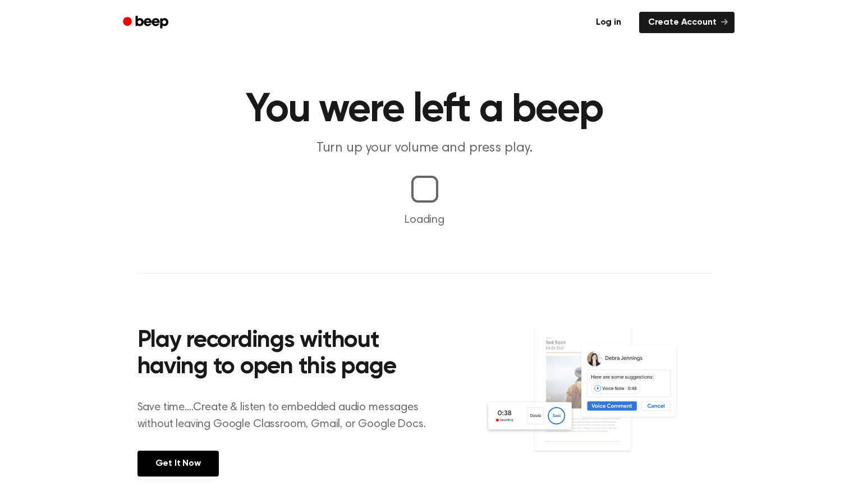  I want to click on a: Log in, so click(608, 23).